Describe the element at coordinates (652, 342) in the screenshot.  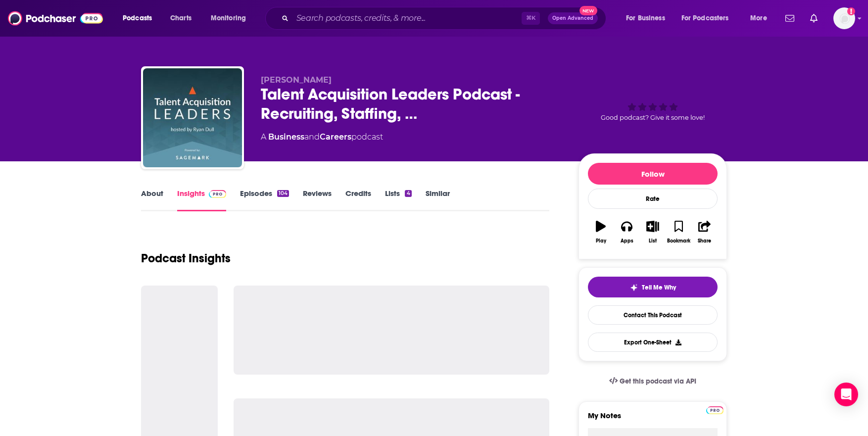
I see `button: Export One-Sheet` at that location.